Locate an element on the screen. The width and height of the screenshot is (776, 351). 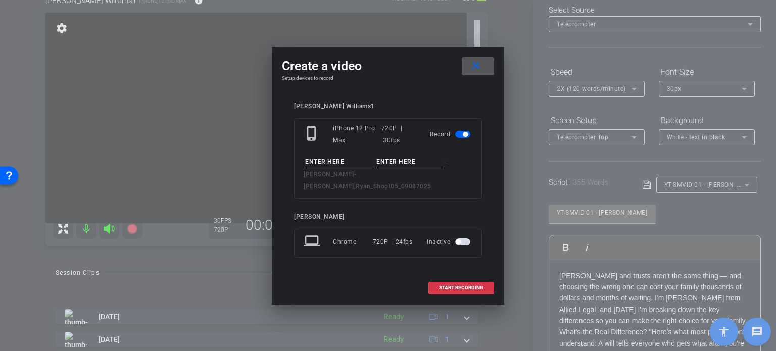
div: Record is located at coordinates (451, 134).